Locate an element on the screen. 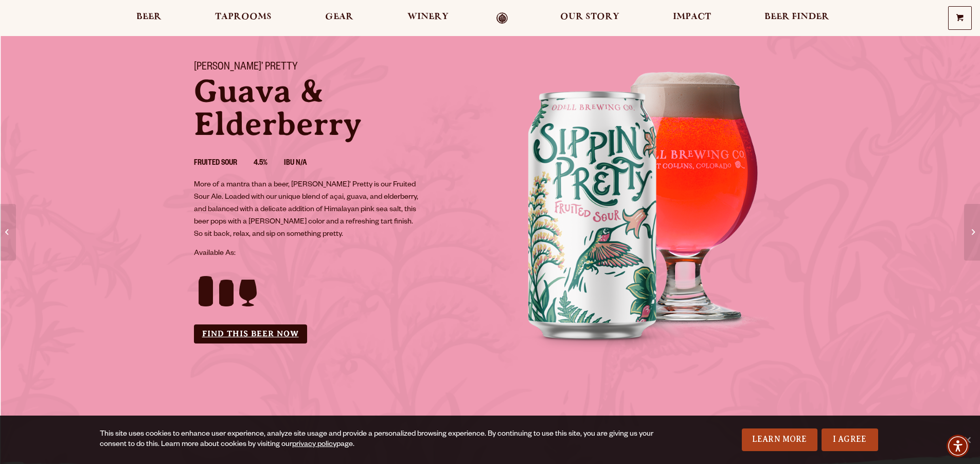  a: privacy policy is located at coordinates (314, 445).